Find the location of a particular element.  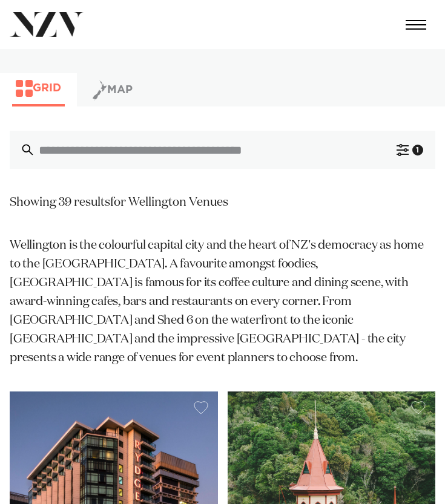

button: Map is located at coordinates (112, 93).